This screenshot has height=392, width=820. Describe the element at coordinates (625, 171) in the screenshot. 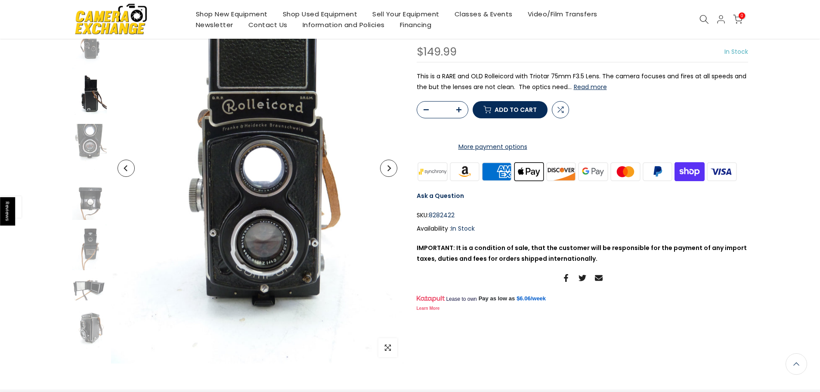

I see `img: master` at that location.